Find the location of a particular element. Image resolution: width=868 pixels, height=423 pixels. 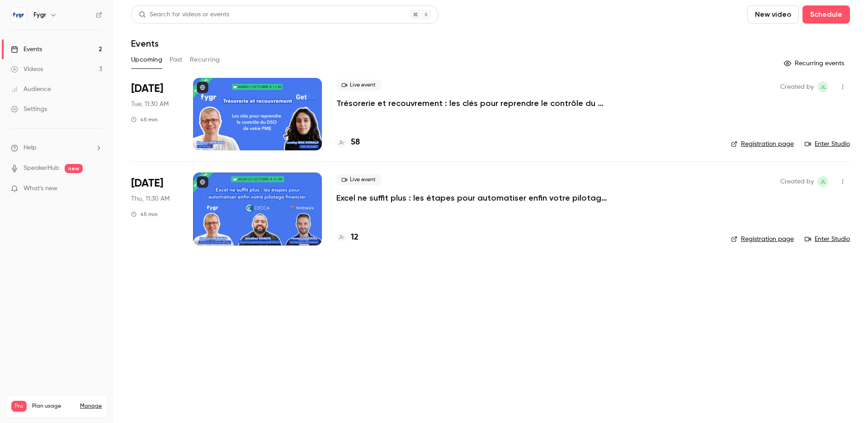

img: Fygr is located at coordinates (19, 15).